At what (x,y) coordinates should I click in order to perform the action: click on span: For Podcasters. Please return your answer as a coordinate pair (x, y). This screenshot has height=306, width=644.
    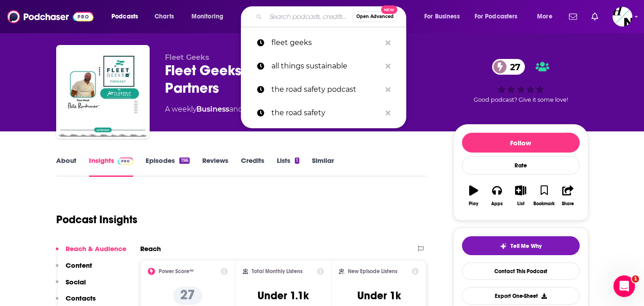
    Looking at the image, I should click on (497, 17).